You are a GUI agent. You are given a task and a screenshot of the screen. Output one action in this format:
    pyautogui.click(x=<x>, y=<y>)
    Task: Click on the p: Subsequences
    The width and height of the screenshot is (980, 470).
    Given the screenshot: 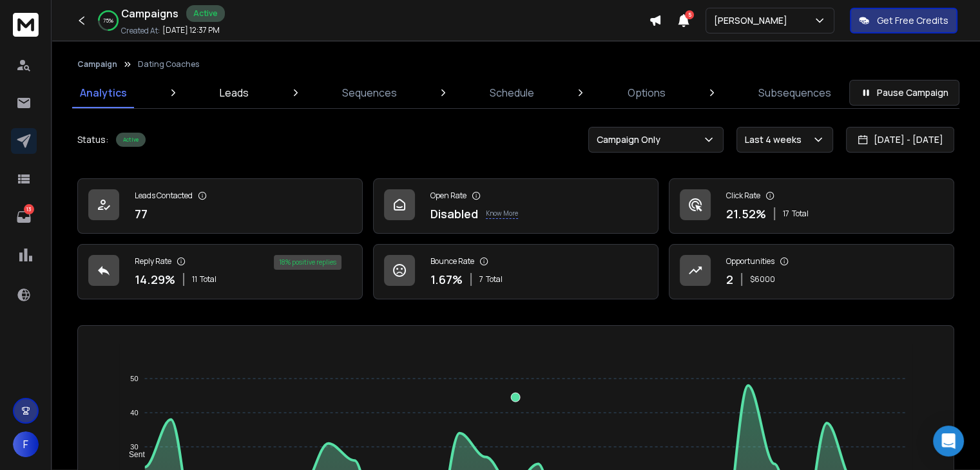 What is the action you would take?
    pyautogui.click(x=795, y=93)
    